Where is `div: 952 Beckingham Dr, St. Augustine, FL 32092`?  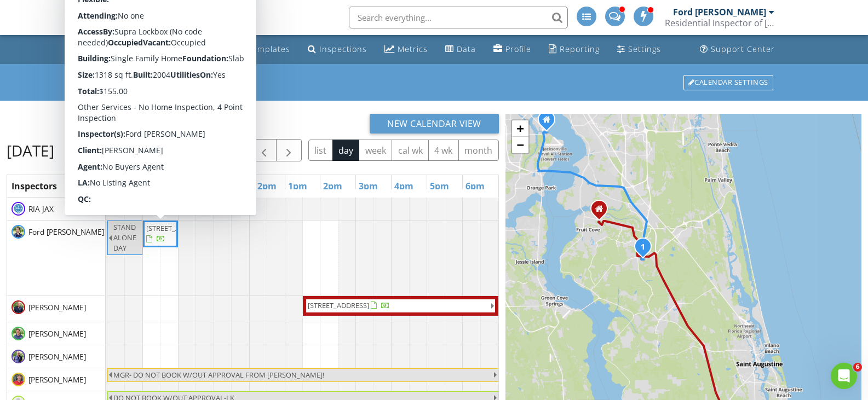
div: 952 Beckingham Dr, St. Augustine, FL 32092 is located at coordinates (646, 250).